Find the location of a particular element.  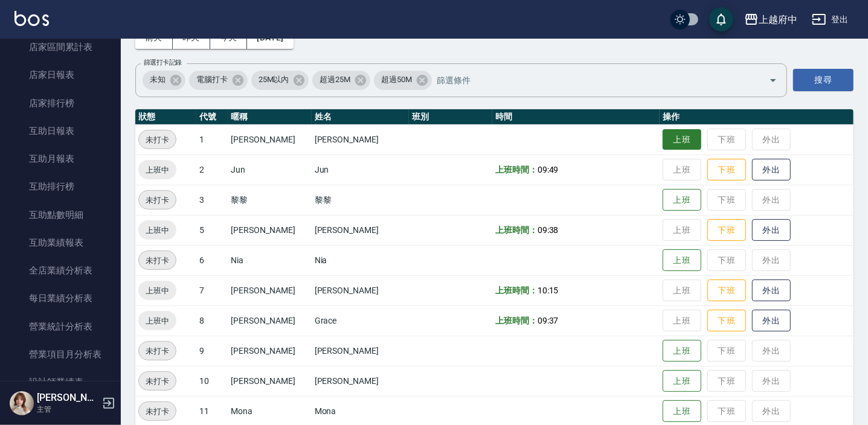

a: 互助日報表 is located at coordinates (61, 131).